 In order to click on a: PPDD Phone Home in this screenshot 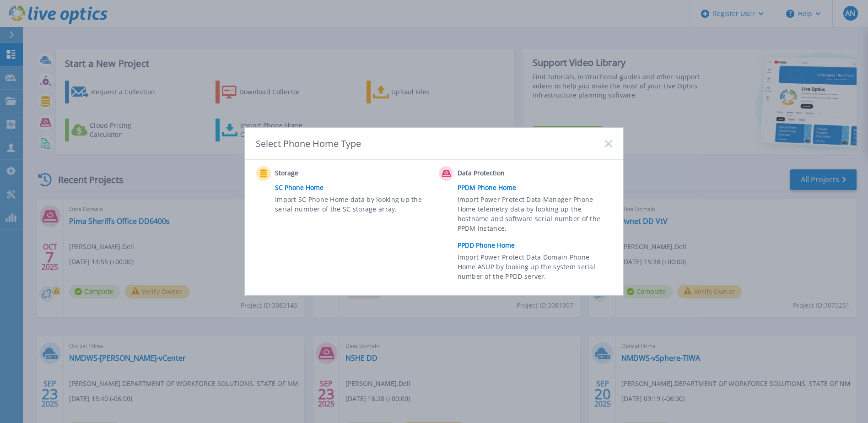, I will do `click(537, 245)`.